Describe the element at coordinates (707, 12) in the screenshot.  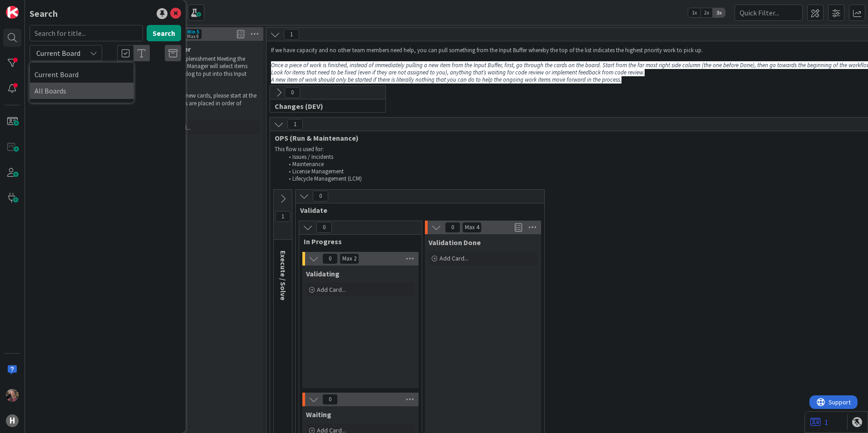
I see `span: 2x` at that location.